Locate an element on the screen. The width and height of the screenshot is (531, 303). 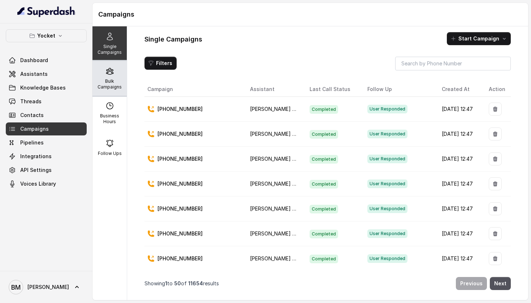
a: Campaigns is located at coordinates (46, 129).